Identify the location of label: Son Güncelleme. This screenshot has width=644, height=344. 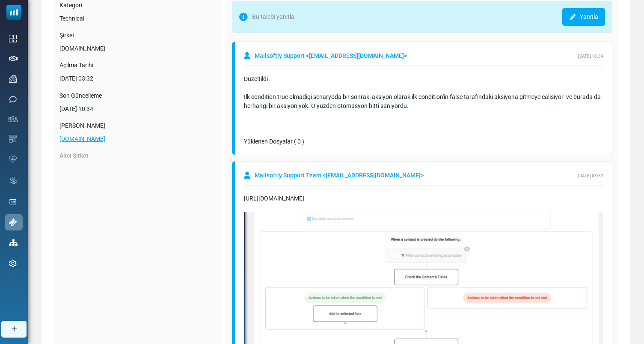
(138, 96).